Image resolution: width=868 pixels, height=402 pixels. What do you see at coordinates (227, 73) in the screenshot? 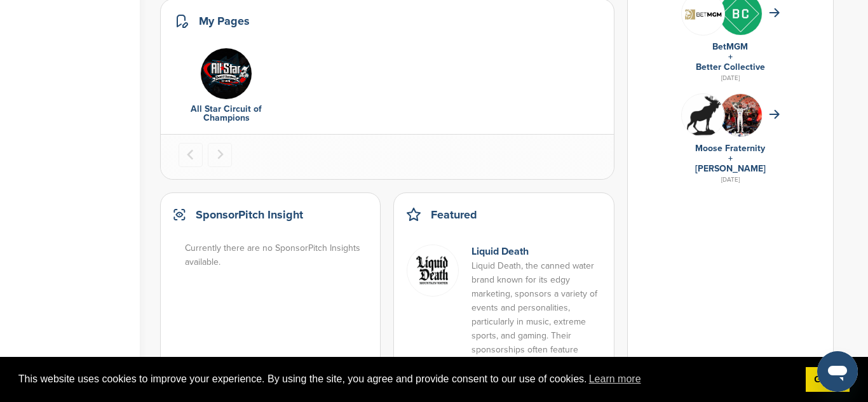
I see `a: Image0` at bounding box center [227, 73].